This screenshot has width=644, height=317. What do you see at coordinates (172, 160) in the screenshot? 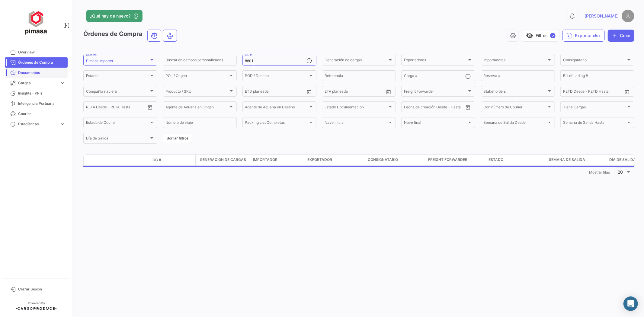
I see `datatable-header-cell: OC #` at bounding box center [172, 160].